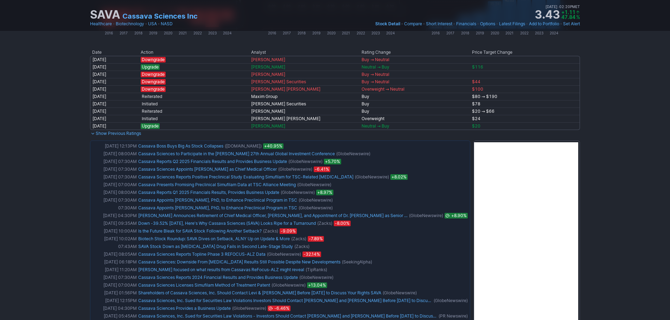 The width and height of the screenshot is (670, 320). Describe the element at coordinates (204, 285) in the screenshot. I see `a: Cassava Sciences Licenses Simufilam Method of Treatment Patent` at that location.